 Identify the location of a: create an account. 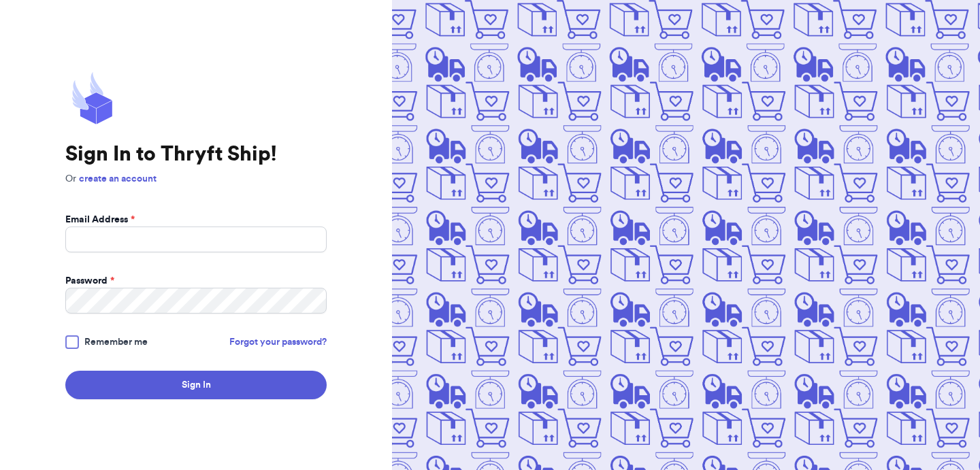
(118, 179).